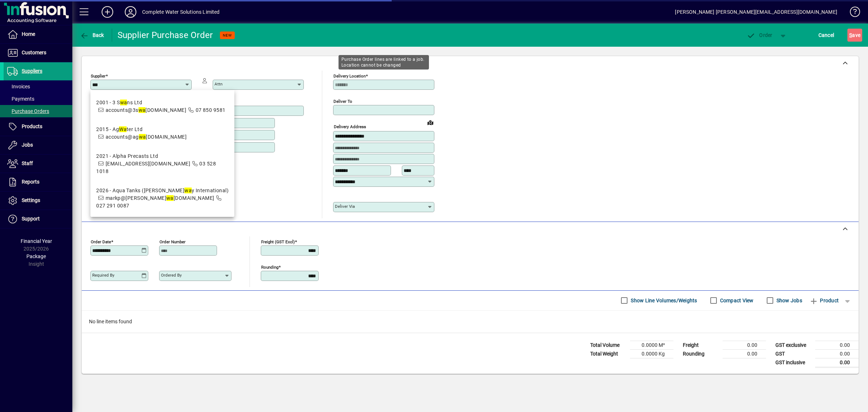 This screenshot has height=412, width=868. I want to click on span: Jobs, so click(27, 144).